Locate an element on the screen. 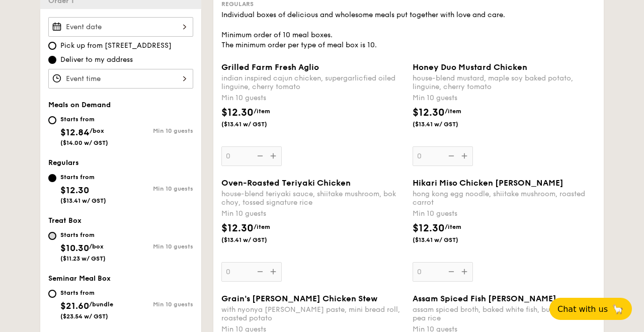  span: ($11.23 w/ GST) is located at coordinates (83, 259).